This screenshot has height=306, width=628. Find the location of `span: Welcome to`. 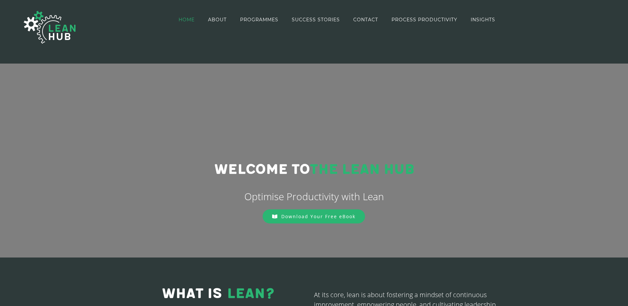

span: Welcome to is located at coordinates (262, 169).